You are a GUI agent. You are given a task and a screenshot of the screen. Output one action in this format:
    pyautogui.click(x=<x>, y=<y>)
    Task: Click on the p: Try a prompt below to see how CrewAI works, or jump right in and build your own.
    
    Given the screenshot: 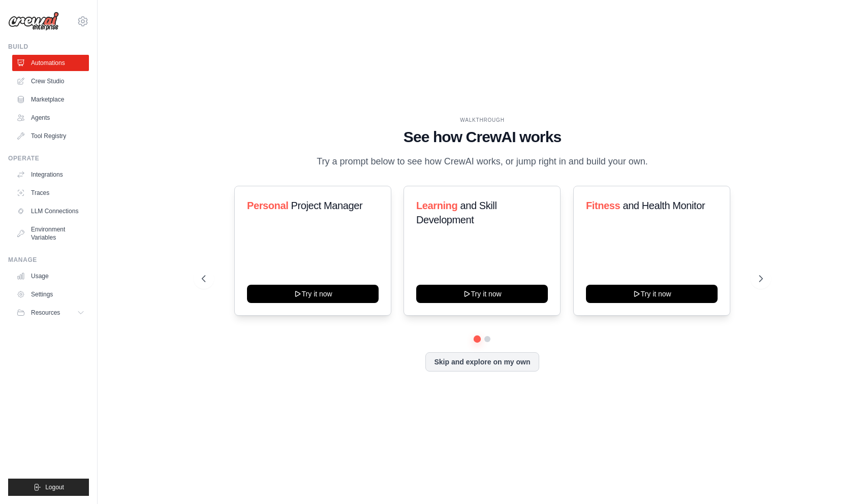 What is the action you would take?
    pyautogui.click(x=483, y=162)
    